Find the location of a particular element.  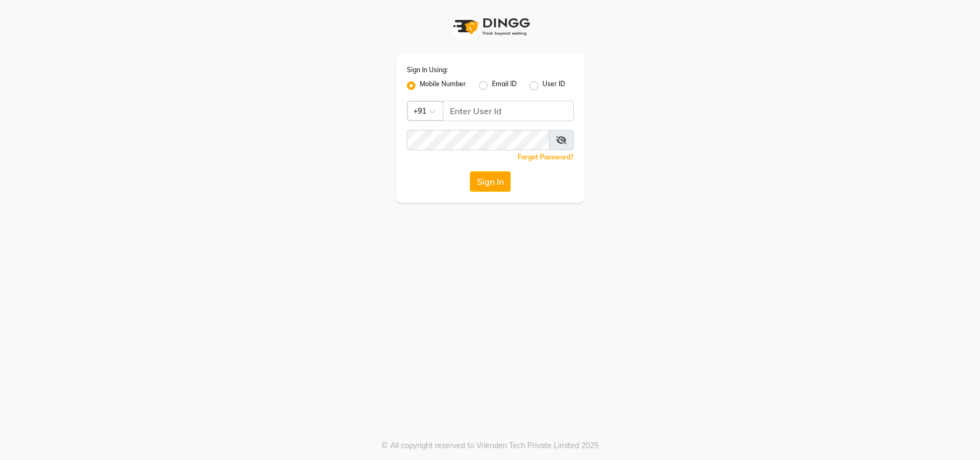

a: Forgot Password? is located at coordinates (546, 156).